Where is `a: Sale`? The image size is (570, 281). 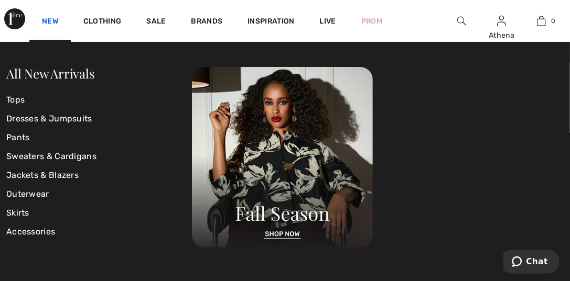 a: Sale is located at coordinates (156, 22).